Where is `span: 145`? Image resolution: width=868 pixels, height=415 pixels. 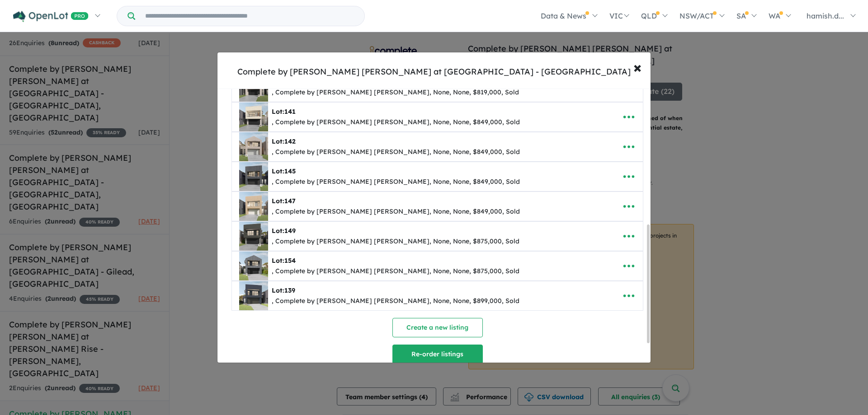 span: 145 is located at coordinates (290, 171).